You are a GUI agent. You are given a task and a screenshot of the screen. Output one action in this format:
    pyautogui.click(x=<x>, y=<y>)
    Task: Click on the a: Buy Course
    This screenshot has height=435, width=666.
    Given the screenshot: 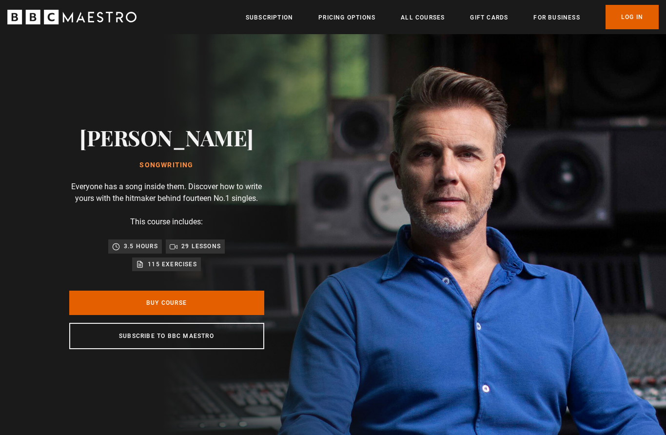 What is the action you would take?
    pyautogui.click(x=167, y=303)
    